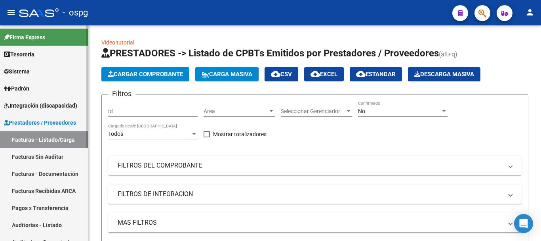 The width and height of the screenshot is (541, 241). What do you see at coordinates (25, 37) in the screenshot?
I see `span: Firma Express` at bounding box center [25, 37].